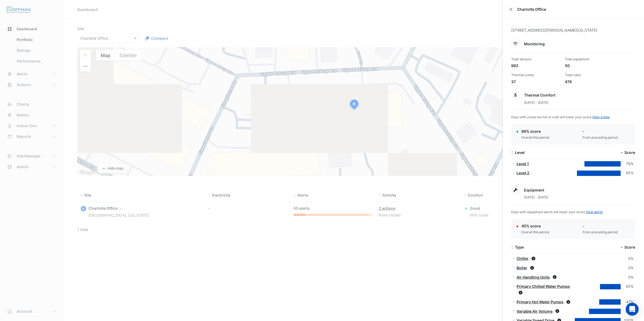 This screenshot has width=644, height=321. Describe the element at coordinates (560, 117) in the screenshot. I see `span: Days with zones too hot or cold will lower your score.` at that location.